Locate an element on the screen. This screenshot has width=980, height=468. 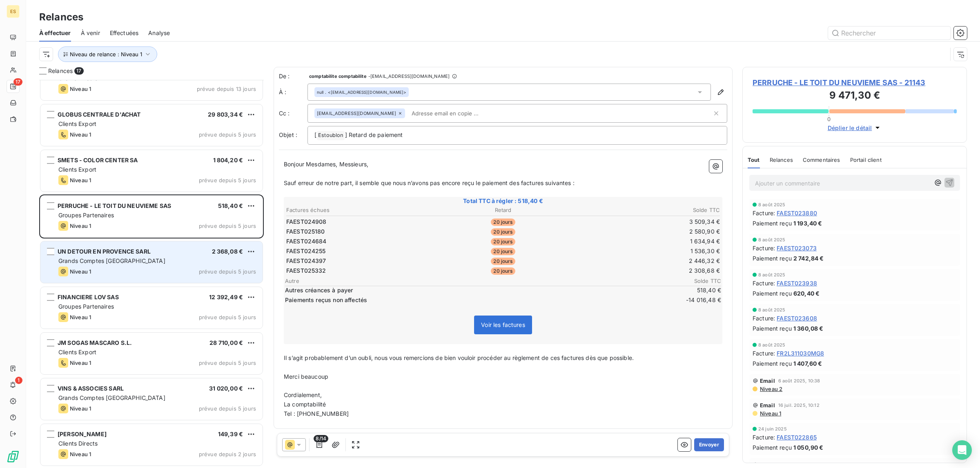
button: Envoyer is located at coordinates (709, 445).